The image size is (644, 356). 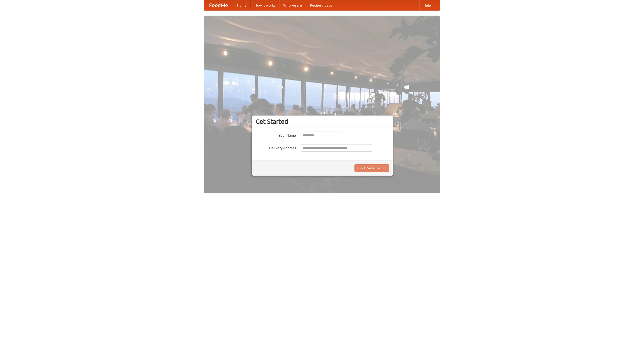 What do you see at coordinates (265, 6) in the screenshot?
I see `a: How it works` at bounding box center [265, 6].